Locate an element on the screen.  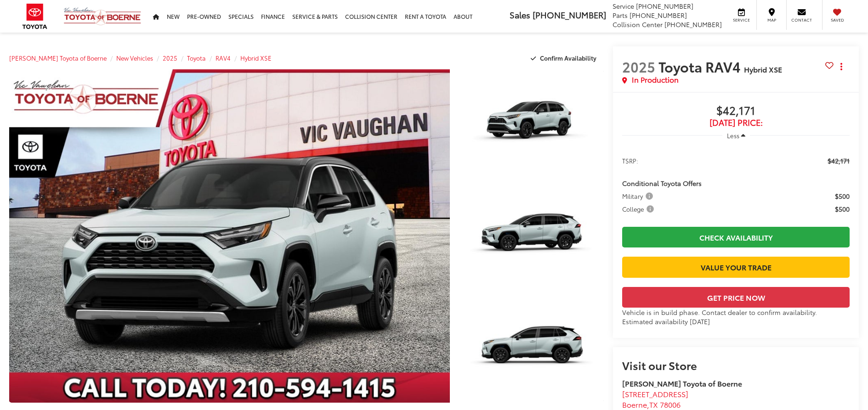
span: Military is located at coordinates (638, 196).